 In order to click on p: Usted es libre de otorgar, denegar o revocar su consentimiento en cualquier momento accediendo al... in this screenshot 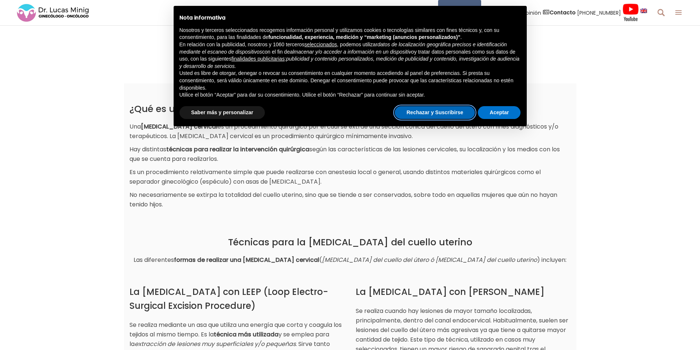, I will do `click(350, 81)`.